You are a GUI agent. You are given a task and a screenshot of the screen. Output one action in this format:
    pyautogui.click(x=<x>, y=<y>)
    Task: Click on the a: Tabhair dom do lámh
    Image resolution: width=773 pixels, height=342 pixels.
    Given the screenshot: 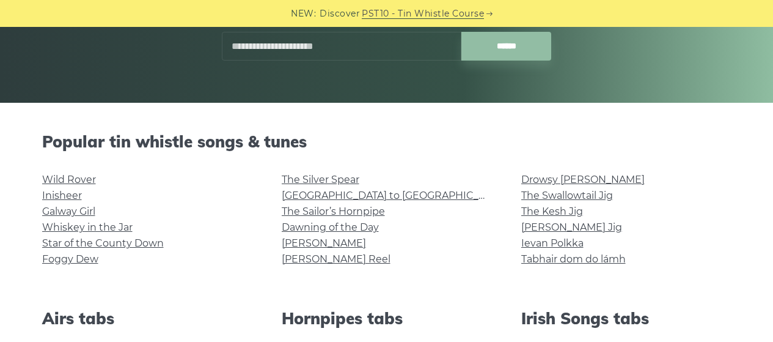 What is the action you would take?
    pyautogui.click(x=573, y=258)
    